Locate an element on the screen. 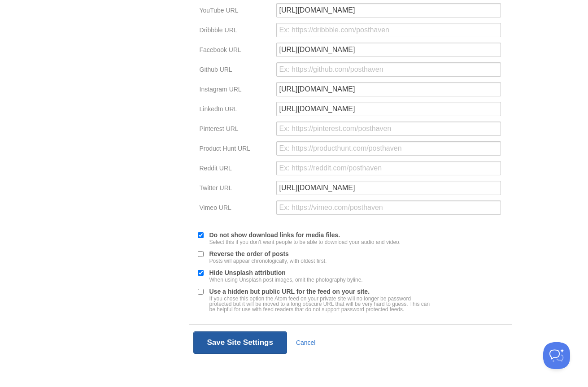 The width and height of the screenshot is (588, 387). label: Hide Unsplash attribution is located at coordinates (286, 276).